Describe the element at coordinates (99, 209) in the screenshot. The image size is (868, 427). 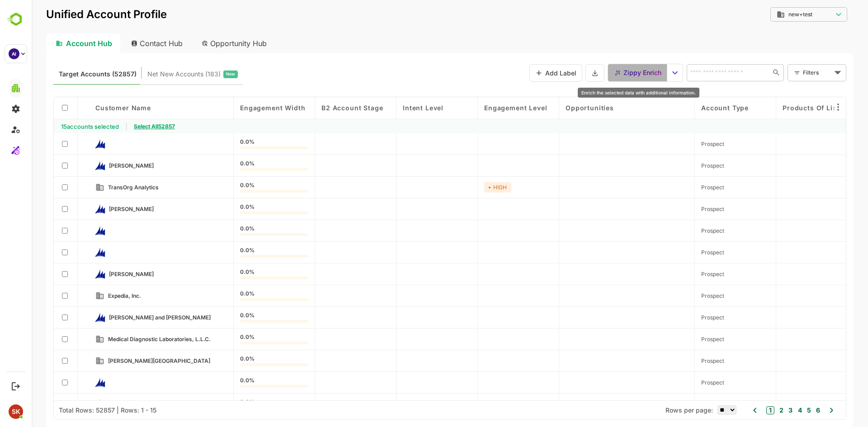
I see `span: Armstrong-Cabrera` at that location.